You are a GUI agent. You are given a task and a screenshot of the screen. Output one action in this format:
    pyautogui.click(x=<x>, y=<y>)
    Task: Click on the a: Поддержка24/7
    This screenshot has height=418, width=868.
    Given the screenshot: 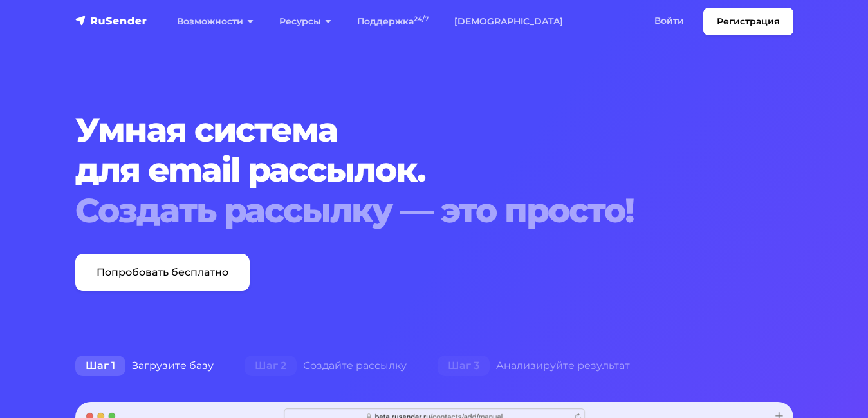 What is the action you would take?
    pyautogui.click(x=392, y=21)
    